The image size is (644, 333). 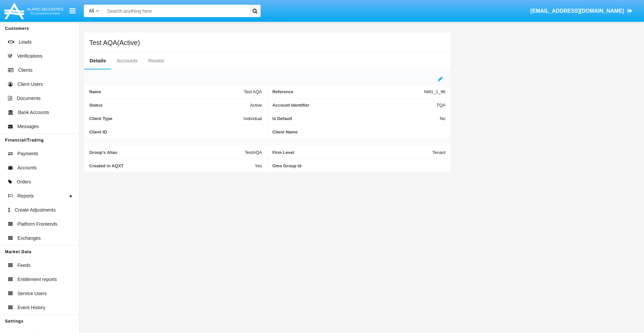 I want to click on a: Details, so click(x=98, y=61).